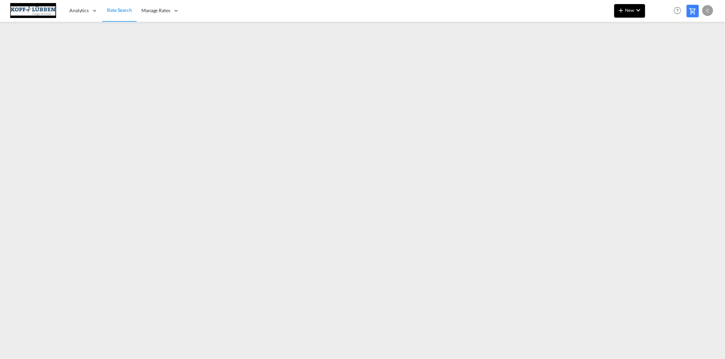  Describe the element at coordinates (629, 11) in the screenshot. I see `button: icon-plus 400-fgNewicon-chevron-down` at that location.